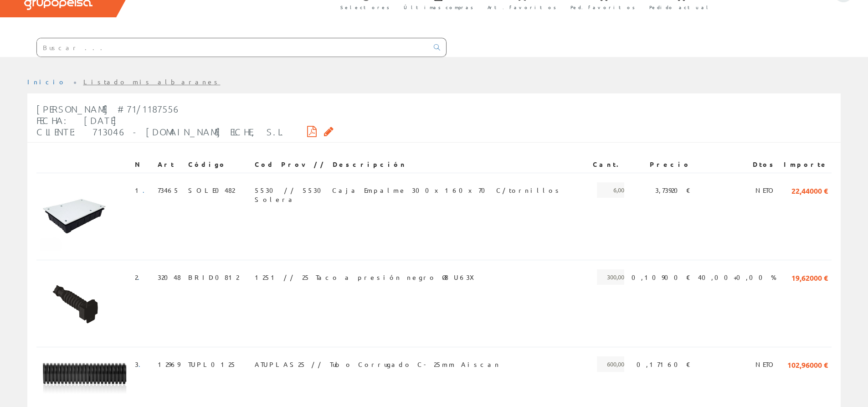 The width and height of the screenshot is (868, 407). Describe the element at coordinates (661, 164) in the screenshot. I see `th: Precio` at that location.